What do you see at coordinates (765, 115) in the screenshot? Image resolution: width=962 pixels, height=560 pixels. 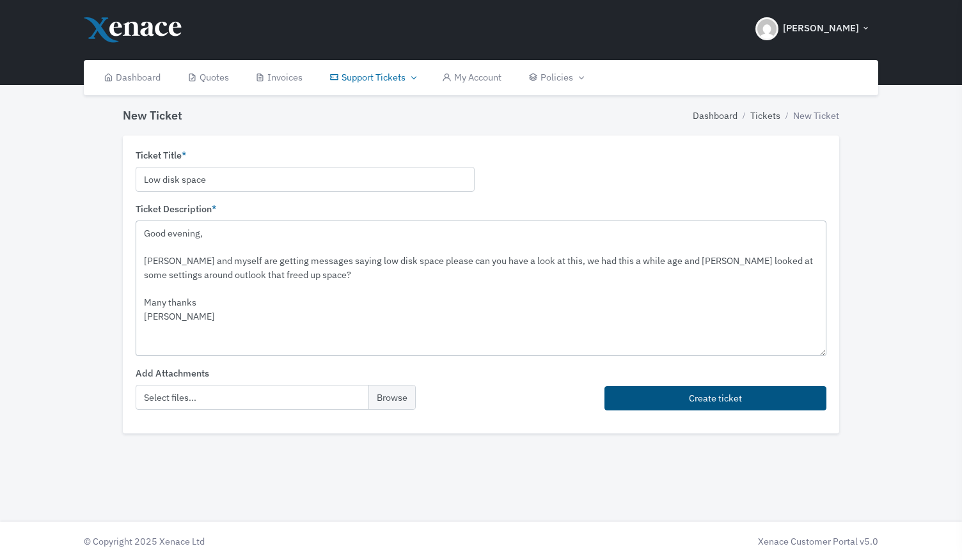 I see `a: Tickets` at bounding box center [765, 115].